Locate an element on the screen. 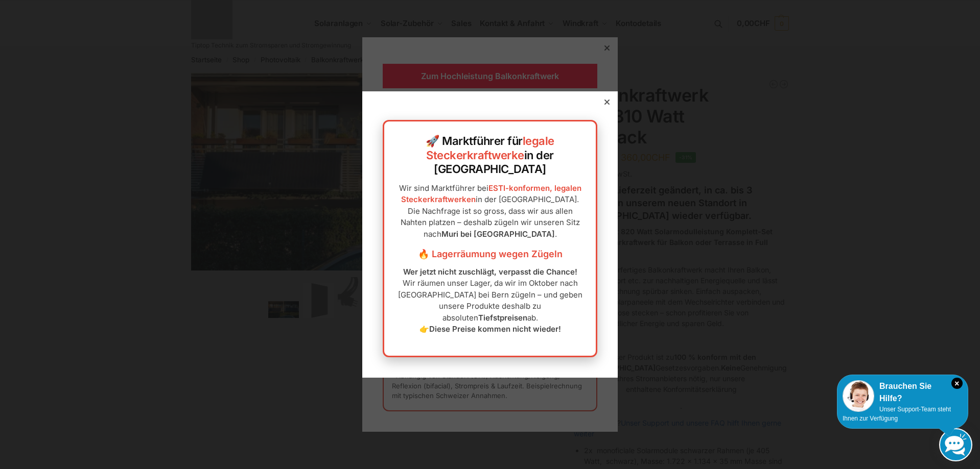 Image resolution: width=980 pixels, height=469 pixels. h3: 🔥 Lagerräumung wegen Zügeln is located at coordinates (490, 254).